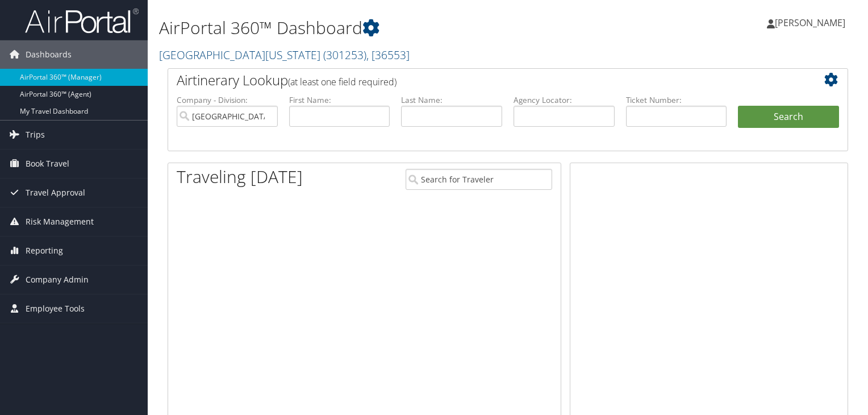 This screenshot has width=868, height=415. What do you see at coordinates (342, 82) in the screenshot?
I see `span: (at least one field required)` at bounding box center [342, 82].